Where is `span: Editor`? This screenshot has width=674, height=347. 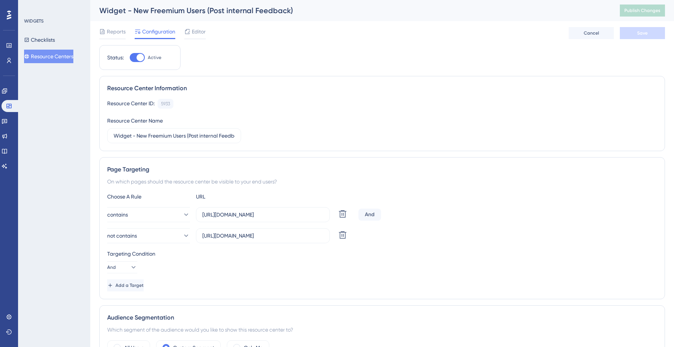 span: Editor is located at coordinates (199, 32).